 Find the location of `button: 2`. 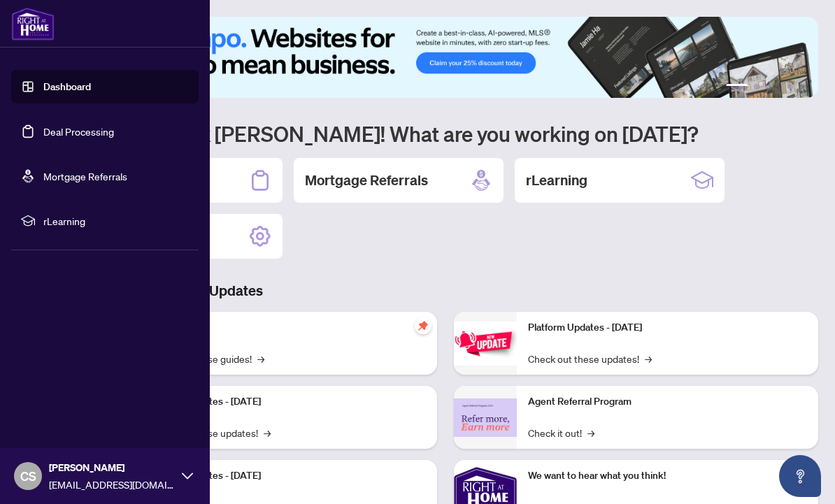

button: 2 is located at coordinates (757, 87).